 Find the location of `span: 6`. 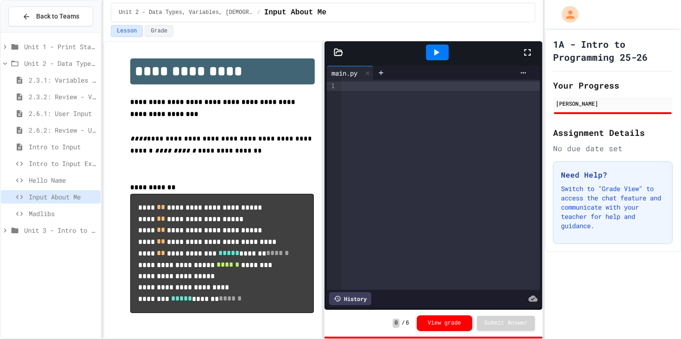

span: 6 is located at coordinates (408, 323).